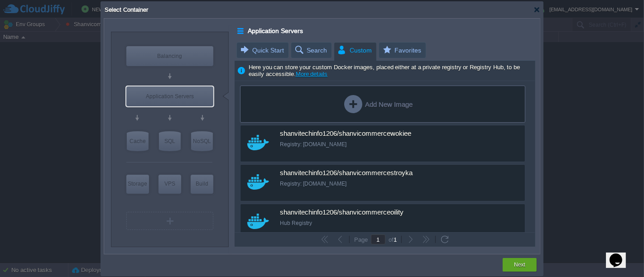 The image size is (644, 277). What do you see at coordinates (170, 141) in the screenshot?
I see `div: SQL Databases` at bounding box center [170, 141].